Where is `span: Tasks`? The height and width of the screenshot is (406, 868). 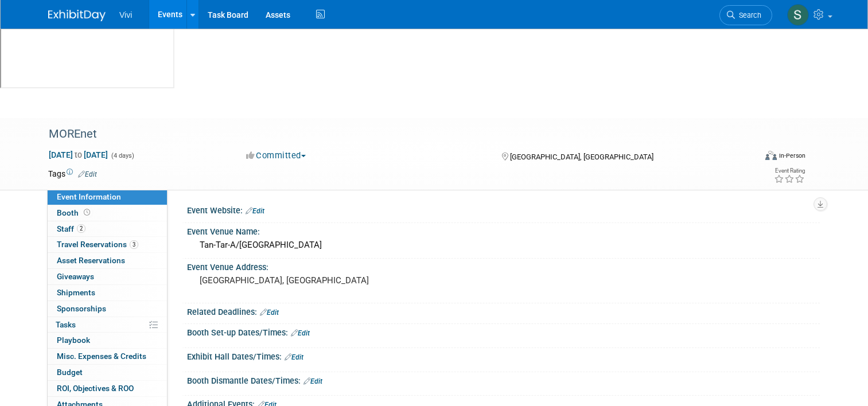 span: Tasks is located at coordinates (65, 324).